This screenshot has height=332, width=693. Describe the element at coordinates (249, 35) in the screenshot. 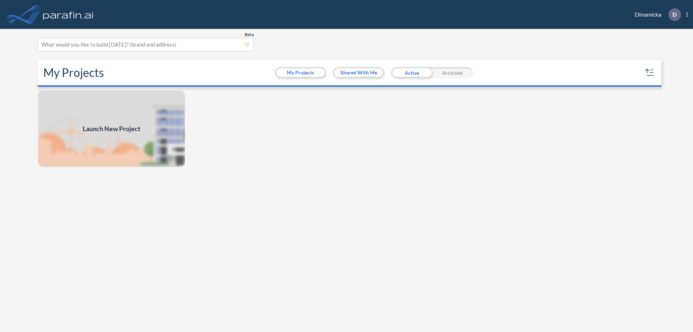

I see `span: Beta` at that location.